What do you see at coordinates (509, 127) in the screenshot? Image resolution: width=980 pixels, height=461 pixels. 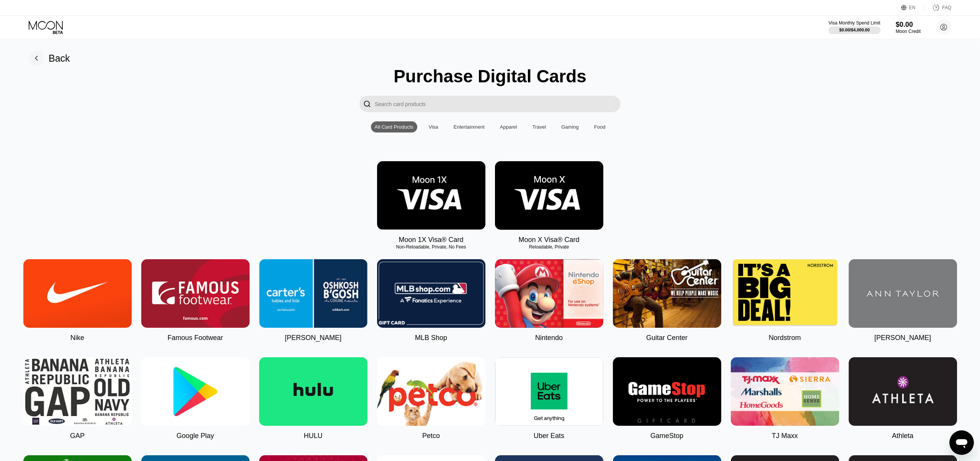 I see `div: Apparel` at bounding box center [509, 127].